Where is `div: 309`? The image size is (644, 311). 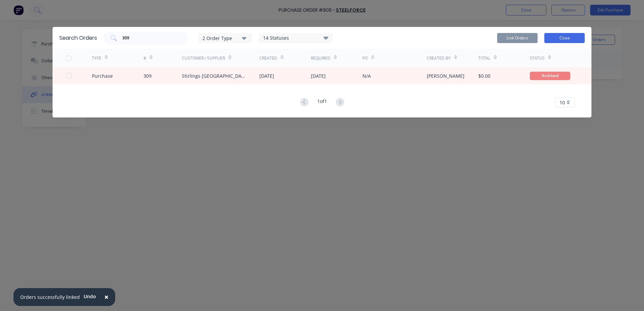 div: 309 is located at coordinates (148, 76).